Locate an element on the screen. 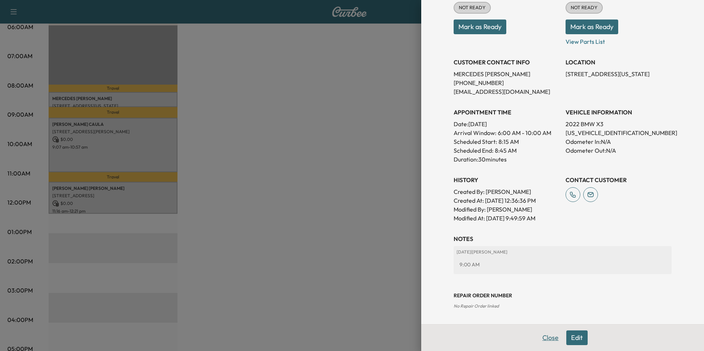 Image resolution: width=704 pixels, height=351 pixels. h3: CONTACT CUSTOMER is located at coordinates (619, 180).